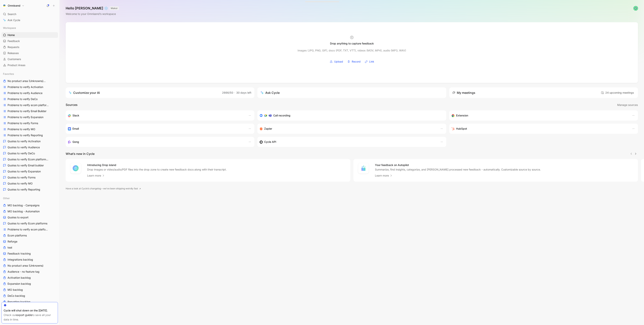  What do you see at coordinates (462, 115) in the screenshot?
I see `h3: Extension` at bounding box center [462, 115].